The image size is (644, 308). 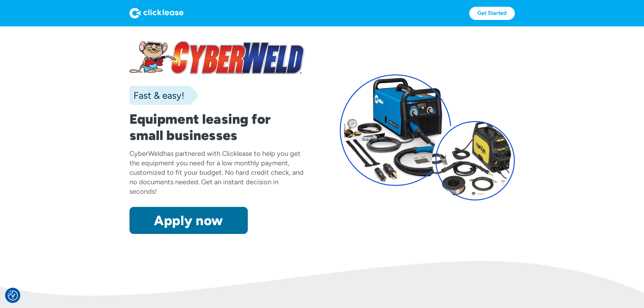 What do you see at coordinates (147, 153) in the screenshot?
I see `div: CyberWeld` at bounding box center [147, 153].